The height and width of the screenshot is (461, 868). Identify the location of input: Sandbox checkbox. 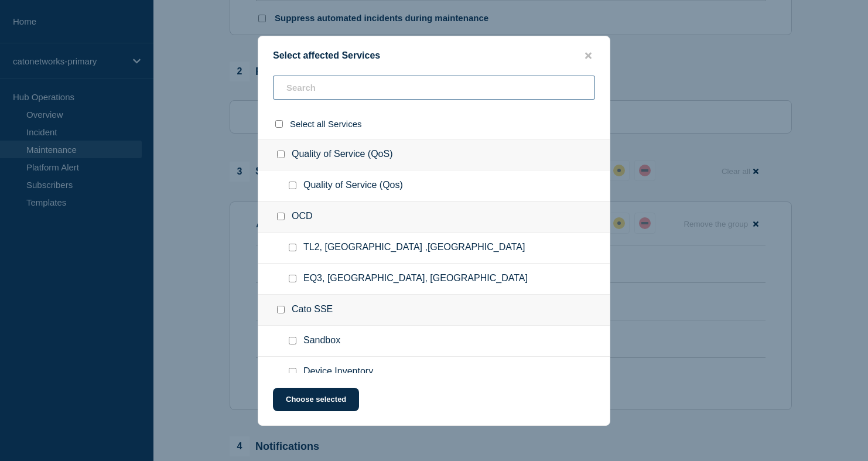
(292, 340).